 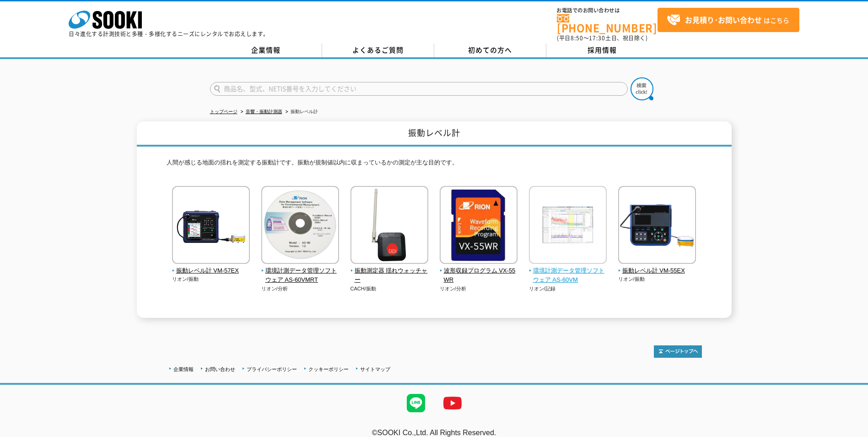 What do you see at coordinates (598, 38) in the screenshot?
I see `span: 17:30` at bounding box center [598, 38].